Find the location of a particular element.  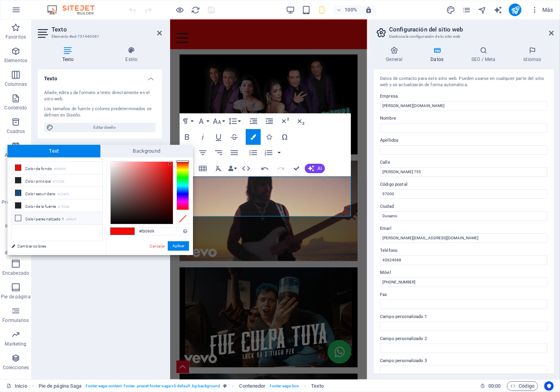

p: Marketing is located at coordinates (15, 344).